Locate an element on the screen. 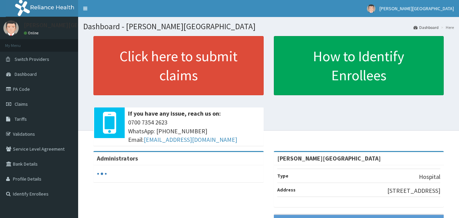 This screenshot has width=459, height=218. p: Hospital is located at coordinates (429, 177).